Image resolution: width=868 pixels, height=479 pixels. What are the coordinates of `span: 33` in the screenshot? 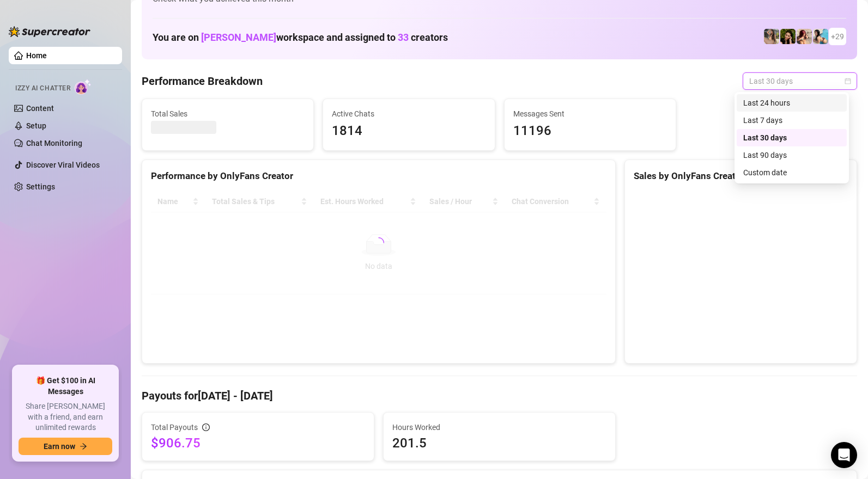 It's located at (403, 37).